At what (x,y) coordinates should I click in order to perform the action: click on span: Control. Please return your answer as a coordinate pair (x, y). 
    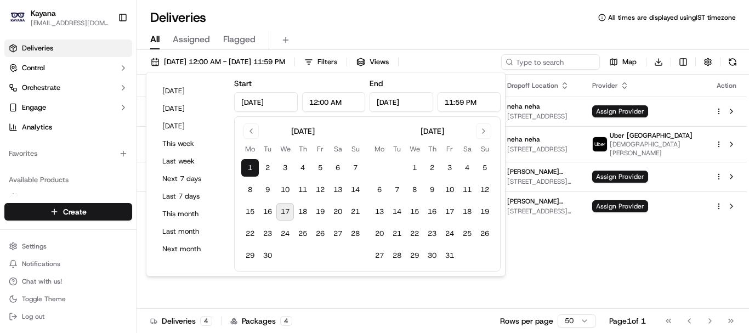
    Looking at the image, I should click on (33, 68).